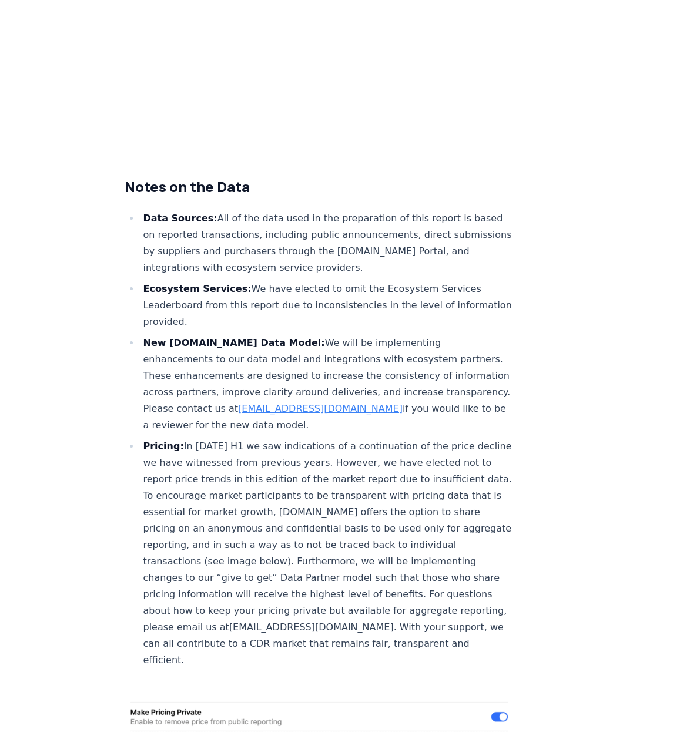 This screenshot has height=746, width=700. What do you see at coordinates (326, 305) in the screenshot?
I see `li: We have elected to omit the Ecosystem Services Leaderboard from this report due to inconsistencie...` at bounding box center [326, 305].